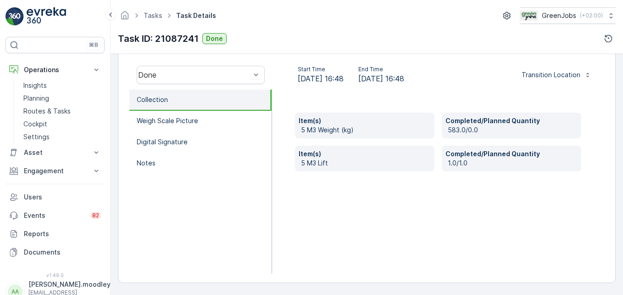 Image resolution: width=623 pixels, height=295 pixels. I want to click on p: Cockpit, so click(35, 124).